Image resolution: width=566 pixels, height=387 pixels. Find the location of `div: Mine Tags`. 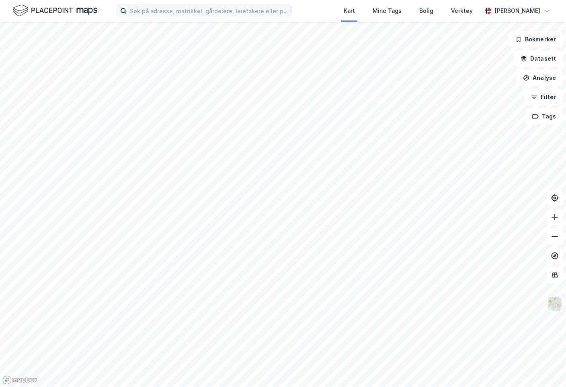

div: Mine Tags is located at coordinates (387, 11).